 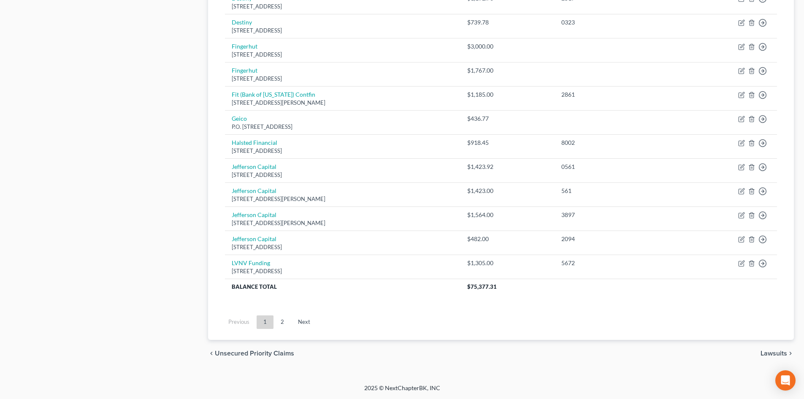 What do you see at coordinates (342, 286) in the screenshot?
I see `th: Balance Total` at bounding box center [342, 286].